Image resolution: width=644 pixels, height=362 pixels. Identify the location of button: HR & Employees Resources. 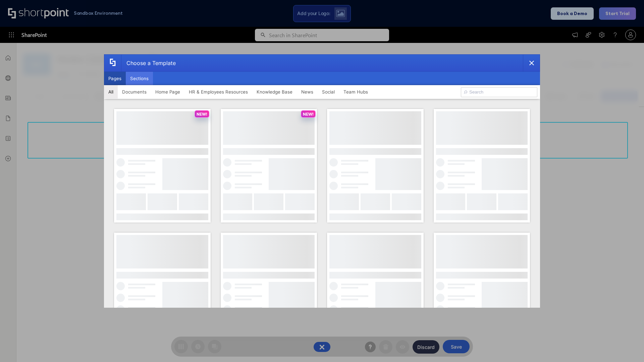
(218, 92).